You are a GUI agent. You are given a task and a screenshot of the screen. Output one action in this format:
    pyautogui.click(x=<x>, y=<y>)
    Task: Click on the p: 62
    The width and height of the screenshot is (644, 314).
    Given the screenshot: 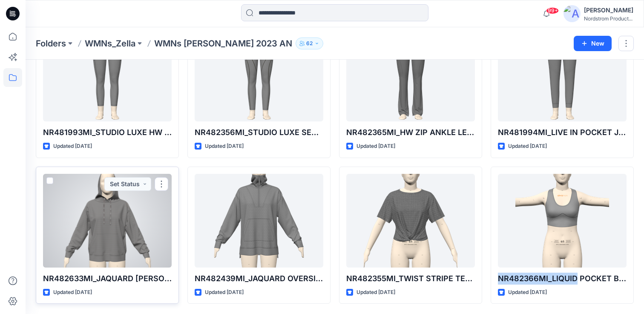 What is the action you would take?
    pyautogui.click(x=310, y=43)
    